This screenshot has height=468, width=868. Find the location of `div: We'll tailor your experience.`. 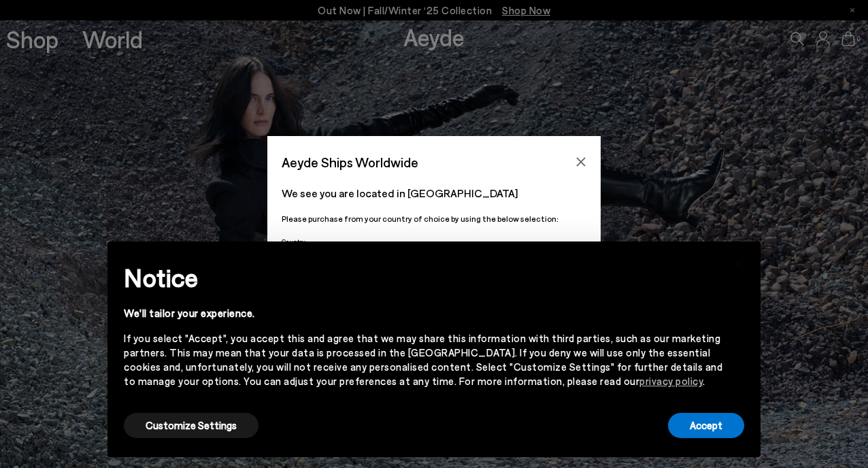

div: We'll tailor your experience. is located at coordinates (423, 313).